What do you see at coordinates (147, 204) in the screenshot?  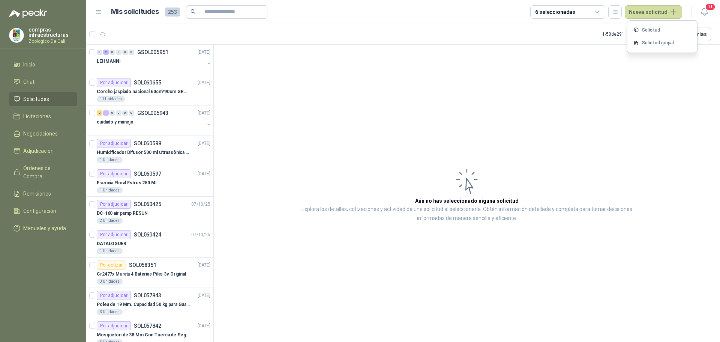 I see `p: SOL060425` at bounding box center [147, 204].